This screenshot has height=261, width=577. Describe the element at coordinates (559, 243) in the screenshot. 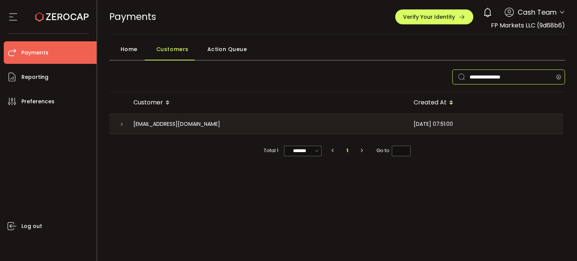

I see `div: Chat Widget` at that location.